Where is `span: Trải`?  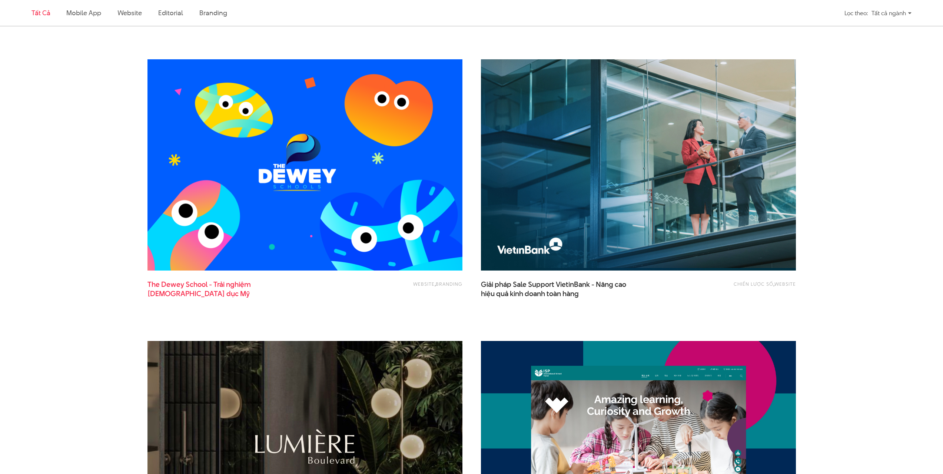
span: Trải is located at coordinates (219, 284).